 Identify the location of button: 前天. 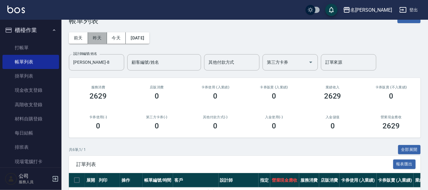
(78, 38).